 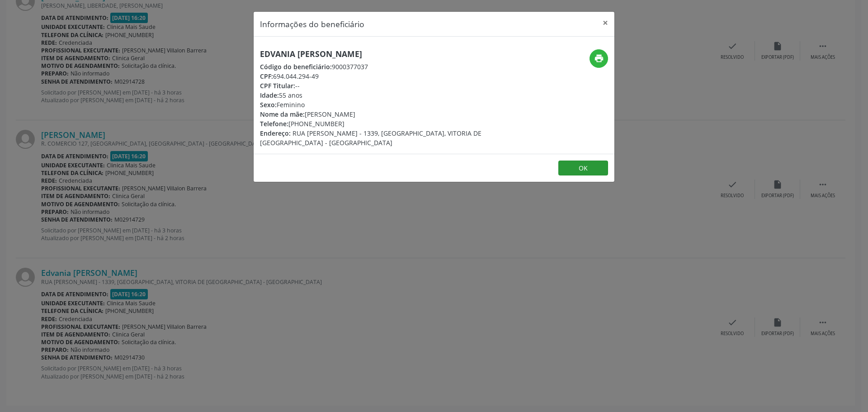 I want to click on h5: Informações do beneficiário, so click(x=312, y=24).